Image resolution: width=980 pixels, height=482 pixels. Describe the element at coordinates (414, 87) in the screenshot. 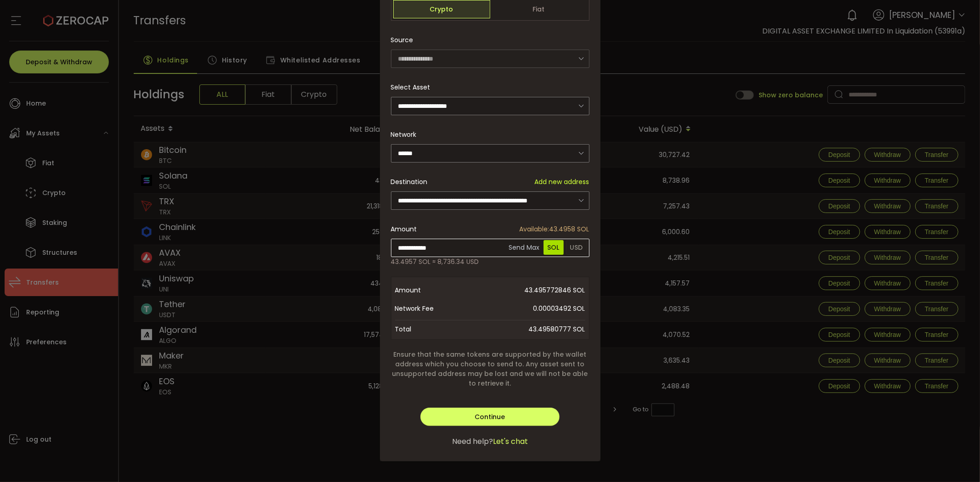

I see `label: Select Asset` at that location.